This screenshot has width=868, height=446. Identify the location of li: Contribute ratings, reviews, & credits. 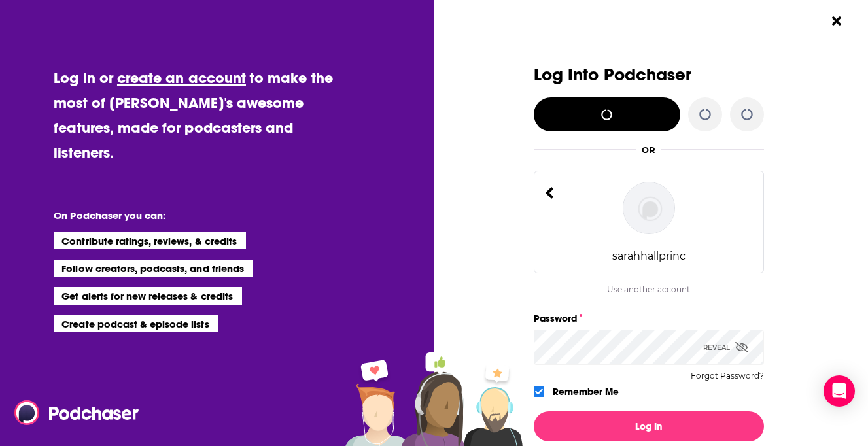
(150, 240).